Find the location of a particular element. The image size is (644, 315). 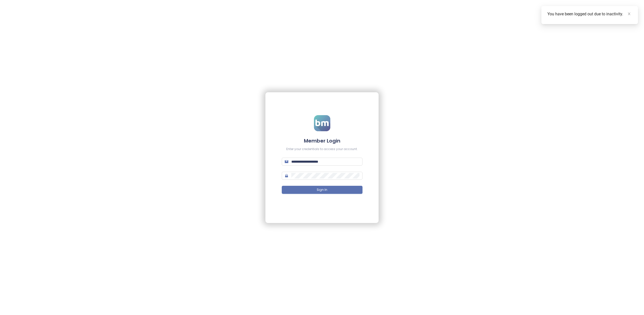

h4: Member Login is located at coordinates (322, 141).